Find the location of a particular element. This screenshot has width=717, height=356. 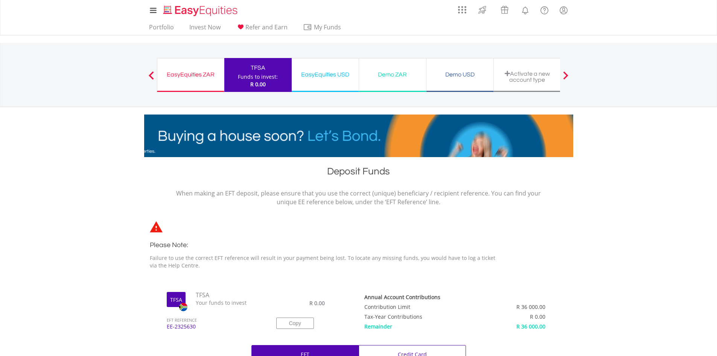

th: Contributions are made up of deposits and transfers for the tax year is located at coordinates (422, 295).